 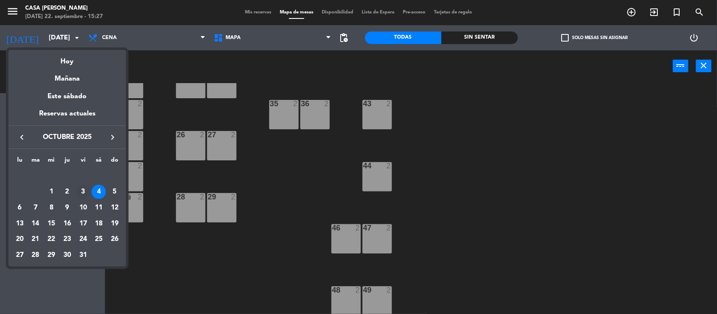 What do you see at coordinates (20, 208) in the screenshot?
I see `div: 6` at bounding box center [20, 208].